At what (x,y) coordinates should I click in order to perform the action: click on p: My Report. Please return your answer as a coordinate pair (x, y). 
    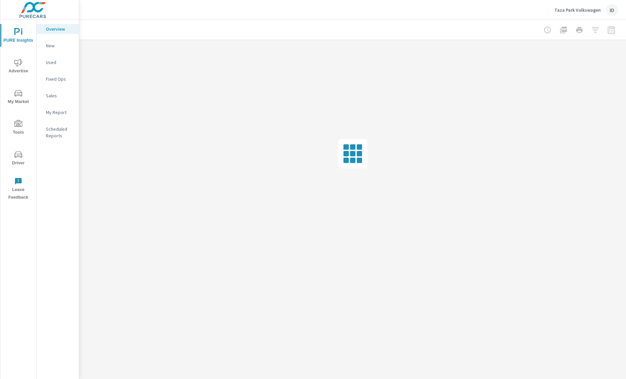
    Looking at the image, I should click on (60, 112).